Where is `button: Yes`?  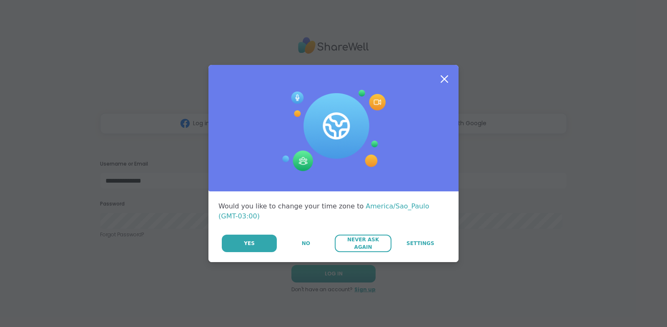 button: Yes is located at coordinates (249, 244).